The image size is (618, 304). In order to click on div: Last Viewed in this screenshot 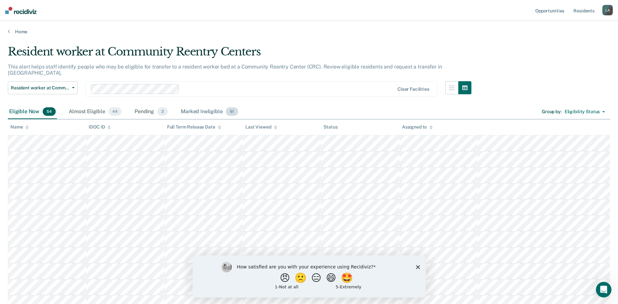, I will do `click(261, 127)`.